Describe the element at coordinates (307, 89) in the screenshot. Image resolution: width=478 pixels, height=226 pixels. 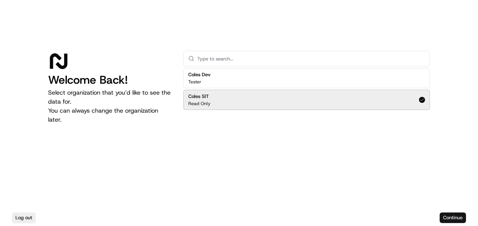
I see `div: Suggestions` at that location.